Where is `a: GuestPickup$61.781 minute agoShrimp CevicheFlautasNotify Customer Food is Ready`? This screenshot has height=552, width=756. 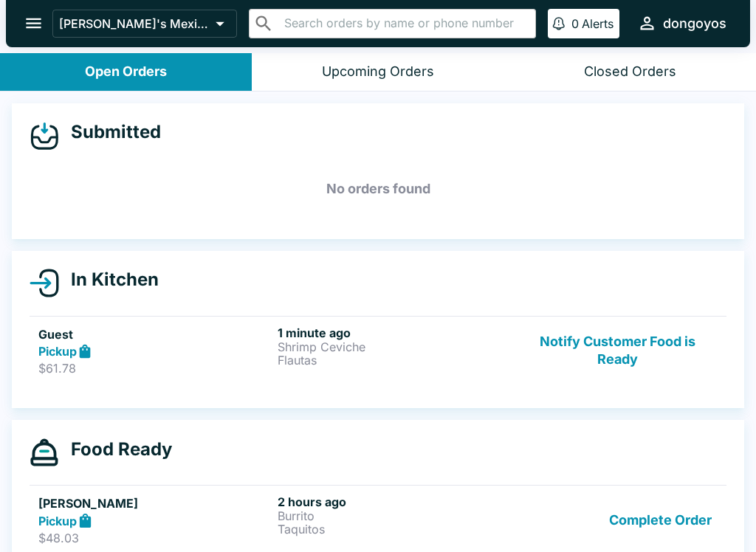 a: GuestPickup$61.781 minute agoShrimp CevicheFlautasNotify Customer Food is Ready is located at coordinates (378, 350).